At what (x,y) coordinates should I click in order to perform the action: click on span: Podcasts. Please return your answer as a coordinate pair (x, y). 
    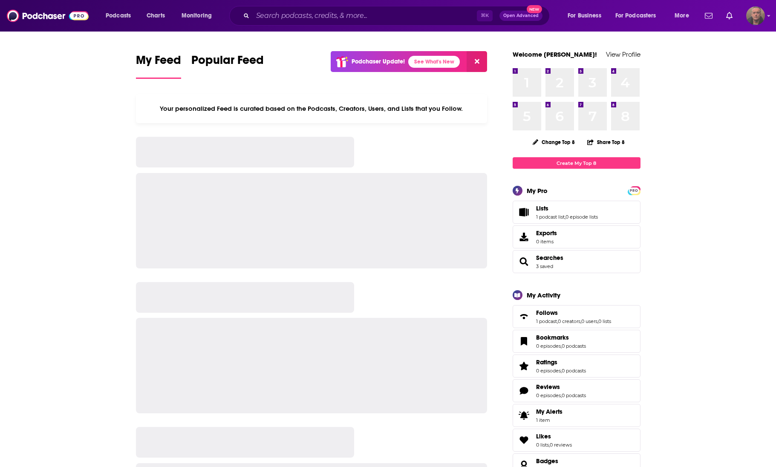
    Looking at the image, I should click on (118, 16).